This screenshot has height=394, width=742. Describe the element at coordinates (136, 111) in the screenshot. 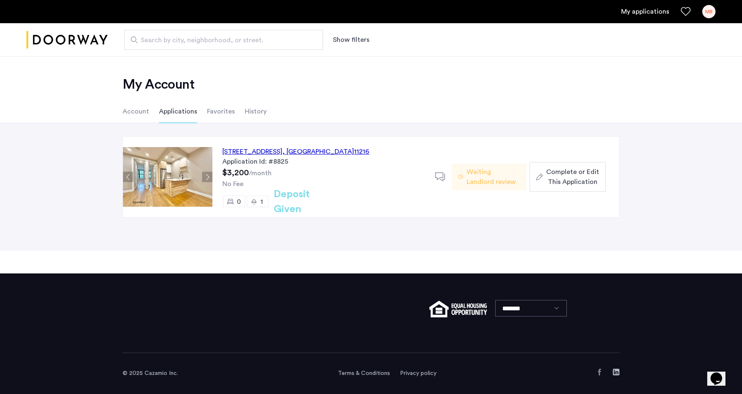

I see `li: Account` at that location.